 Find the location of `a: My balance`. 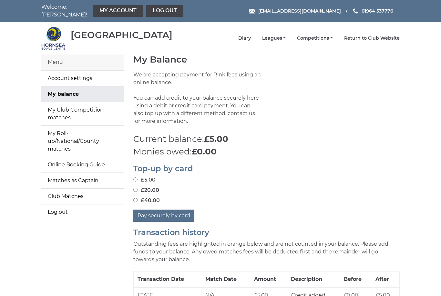

a: My balance is located at coordinates (82, 94).